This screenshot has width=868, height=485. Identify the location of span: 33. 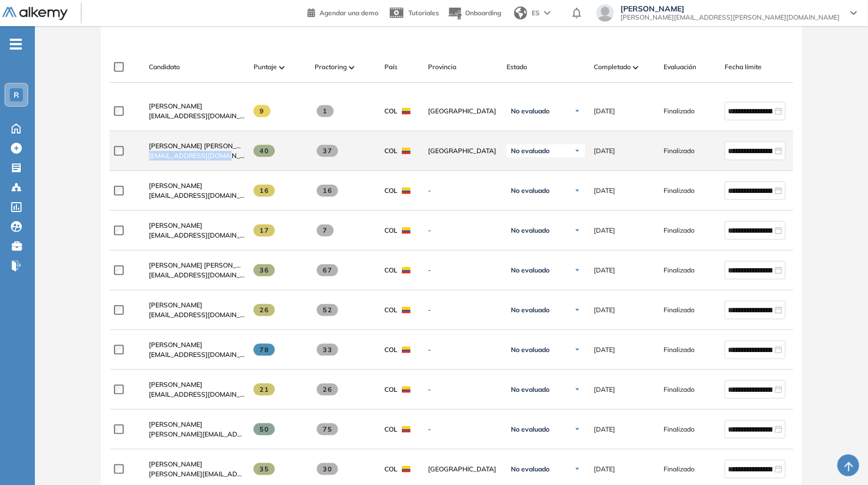
(327, 350).